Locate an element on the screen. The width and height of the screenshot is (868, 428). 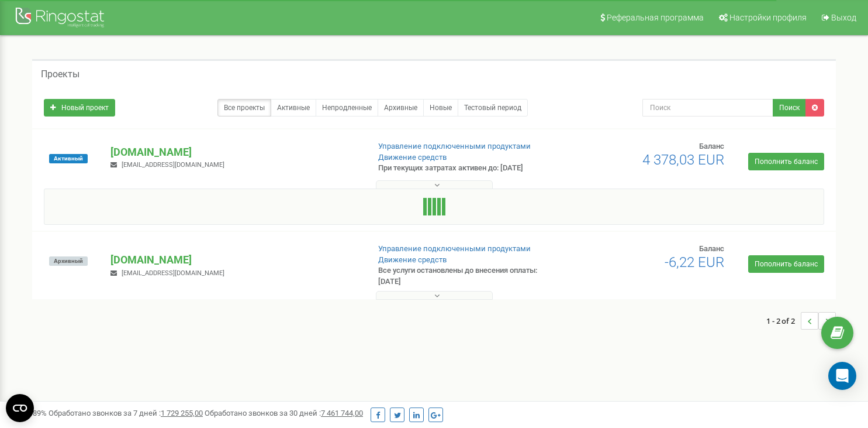
a: Архивные is located at coordinates (401, 107).